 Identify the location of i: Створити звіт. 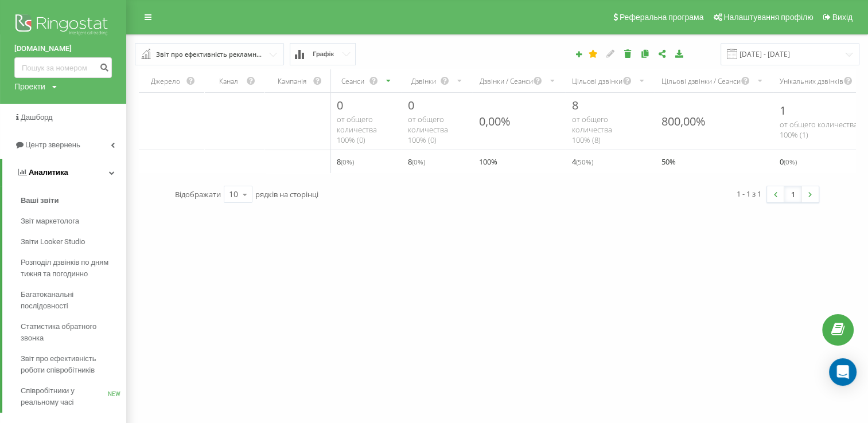
(579, 54).